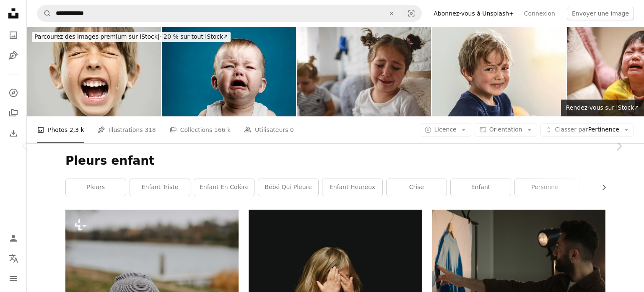  What do you see at coordinates (545, 187) in the screenshot?
I see `a: personne` at bounding box center [545, 187].